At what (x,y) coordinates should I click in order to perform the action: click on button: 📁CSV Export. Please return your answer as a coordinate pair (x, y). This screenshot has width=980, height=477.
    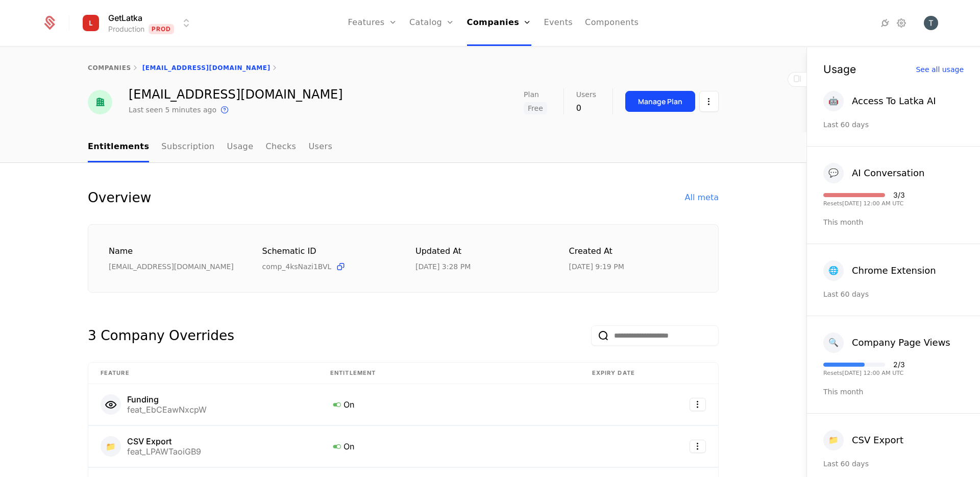
    Looking at the image, I should click on (863, 440).